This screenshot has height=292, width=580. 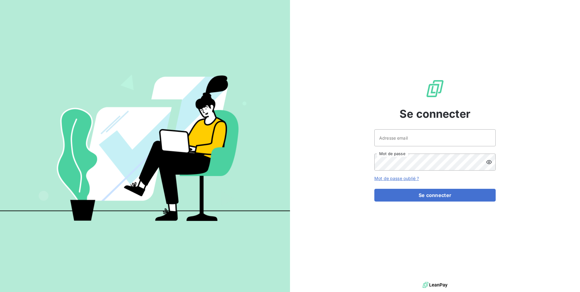 I want to click on input: placeholder, so click(x=435, y=138).